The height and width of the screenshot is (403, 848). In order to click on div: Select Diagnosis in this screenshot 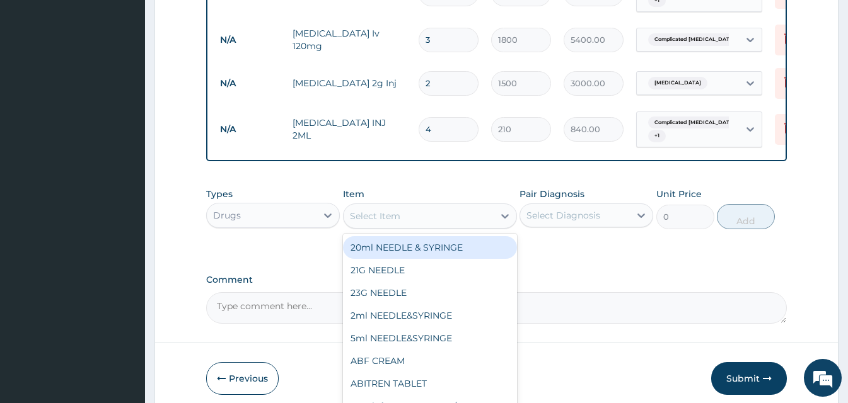, I will do `click(563, 216)`.